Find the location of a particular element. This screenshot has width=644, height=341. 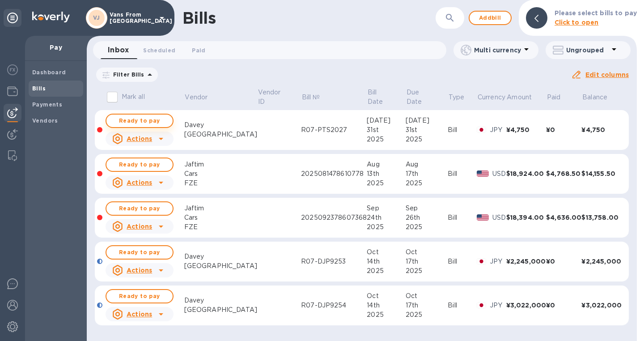

div: 2025092378607368 is located at coordinates (333, 217).